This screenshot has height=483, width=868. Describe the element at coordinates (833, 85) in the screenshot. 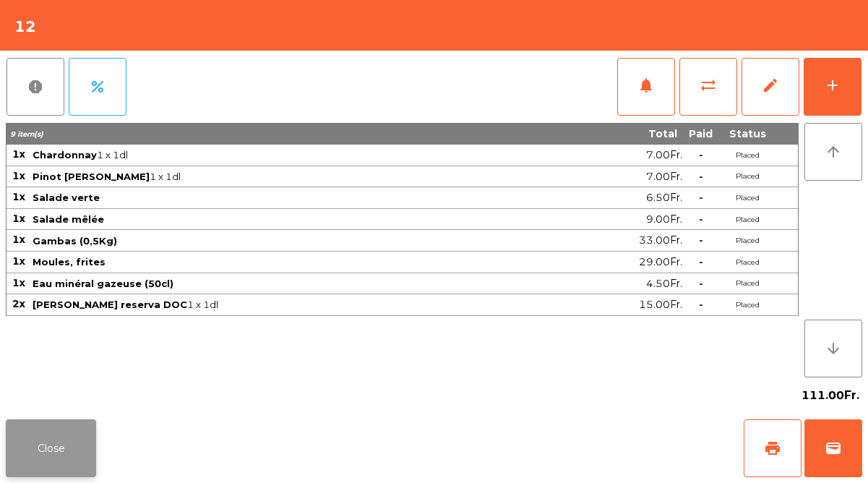

I see `div: add` at that location.